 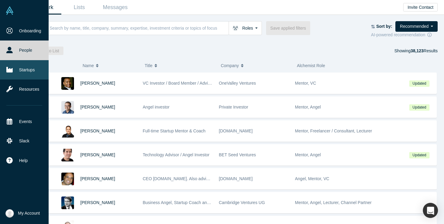 What do you see at coordinates (29, 213) in the screenshot?
I see `span: My Account` at bounding box center [29, 213].